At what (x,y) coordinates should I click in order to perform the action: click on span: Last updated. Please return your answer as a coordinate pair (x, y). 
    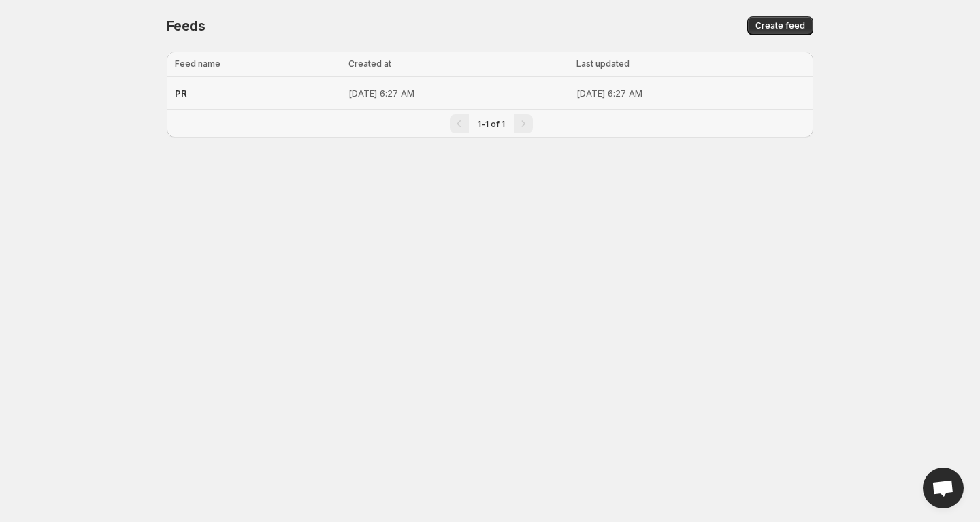
    Looking at the image, I should click on (603, 63).